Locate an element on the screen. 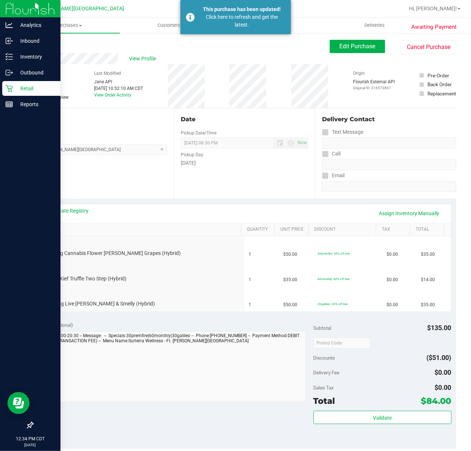 Image resolution: width=471 pixels, height=451 pixels. span: Validate is located at coordinates (382, 418).